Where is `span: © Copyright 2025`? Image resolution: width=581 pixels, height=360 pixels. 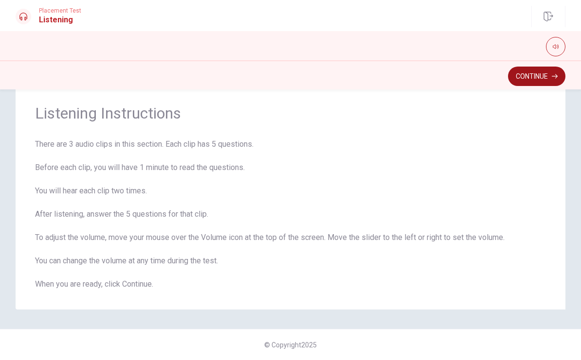 span: © Copyright 2025 is located at coordinates (290, 345).